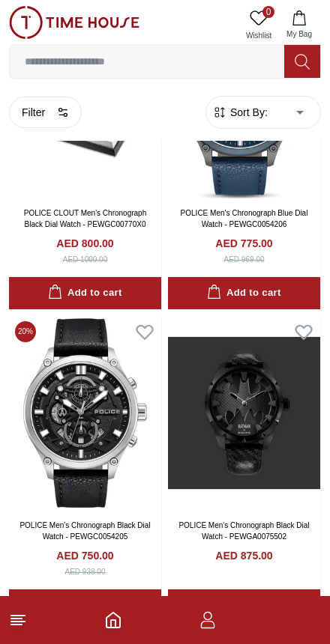 The height and width of the screenshot is (644, 330). I want to click on h4: AED 800.00, so click(85, 244).